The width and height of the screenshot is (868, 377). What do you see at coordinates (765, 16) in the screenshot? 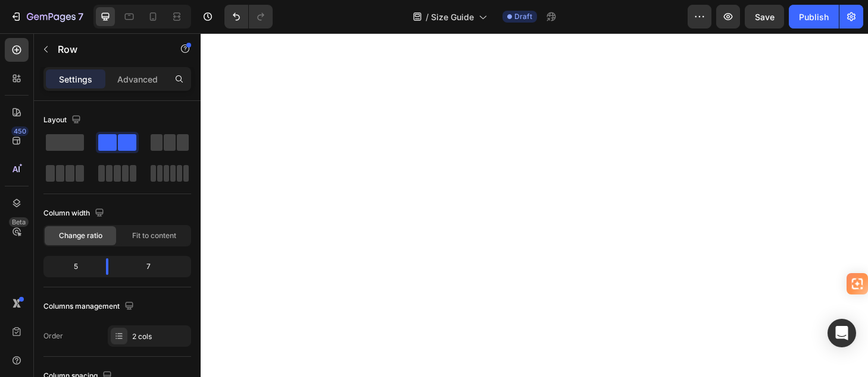
I see `span: Save` at bounding box center [765, 16].